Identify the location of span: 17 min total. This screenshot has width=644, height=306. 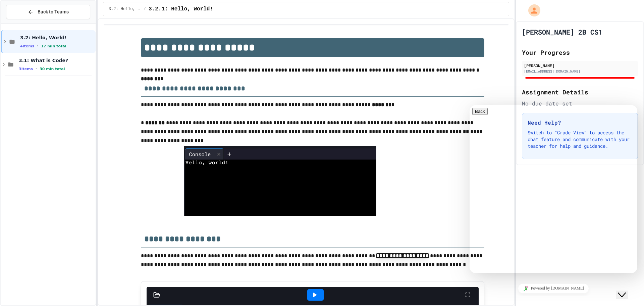
(53, 46).